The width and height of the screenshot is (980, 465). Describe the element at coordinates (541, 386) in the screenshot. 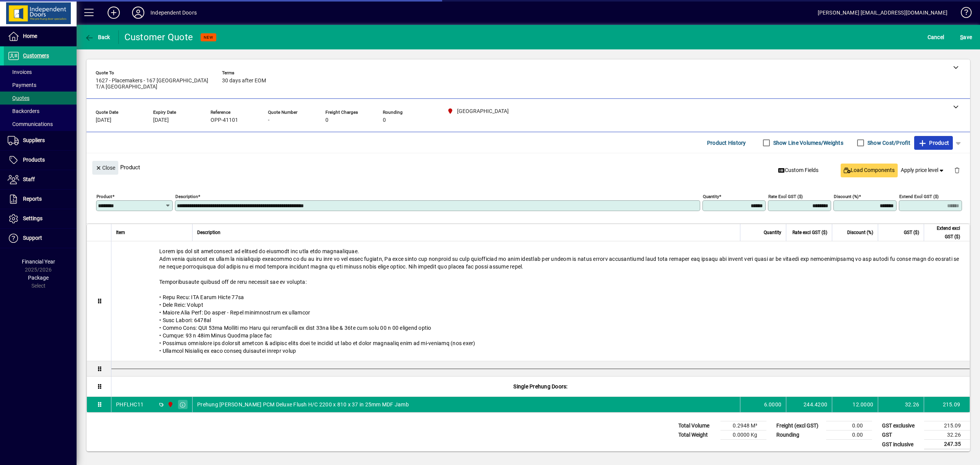

I see `div: Single Prehung Doors:` at that location.